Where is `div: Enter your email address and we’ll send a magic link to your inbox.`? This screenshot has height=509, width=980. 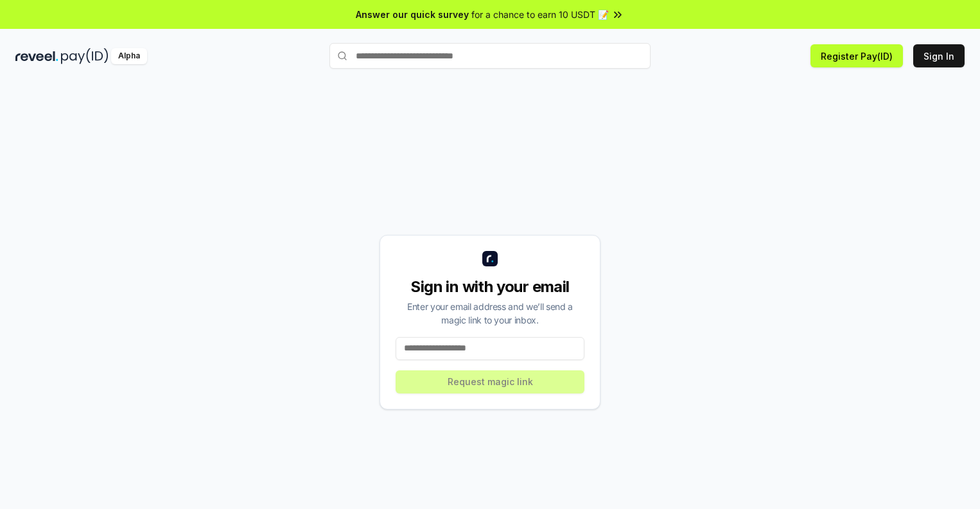 div: Enter your email address and we’ll send a magic link to your inbox. is located at coordinates (490, 314).